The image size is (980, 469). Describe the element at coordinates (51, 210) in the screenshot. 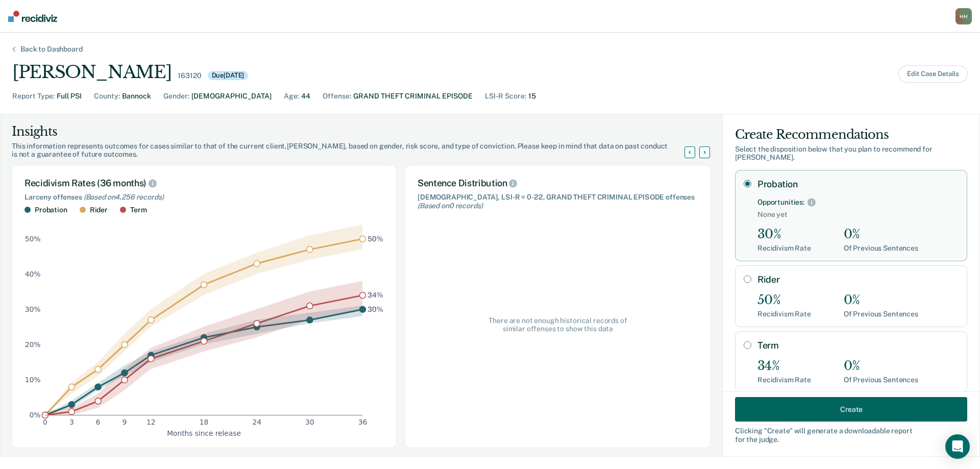

I see `div: Probation` at that location.